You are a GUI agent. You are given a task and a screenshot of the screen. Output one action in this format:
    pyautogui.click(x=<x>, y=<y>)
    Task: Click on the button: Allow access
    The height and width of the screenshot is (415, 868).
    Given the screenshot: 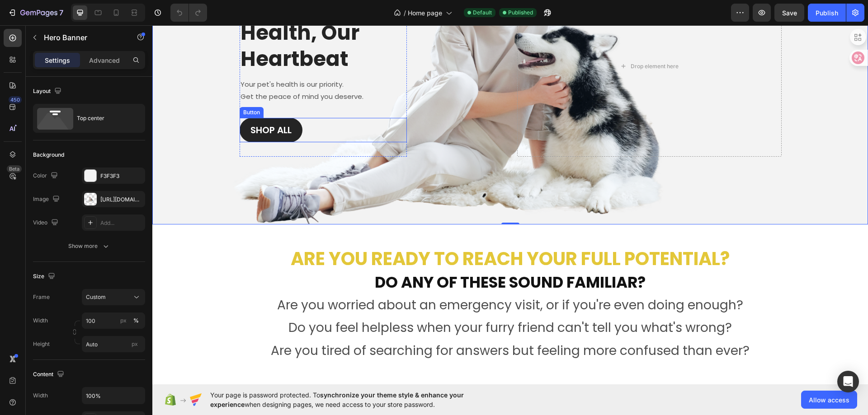 What is the action you would take?
    pyautogui.click(x=830, y=400)
    